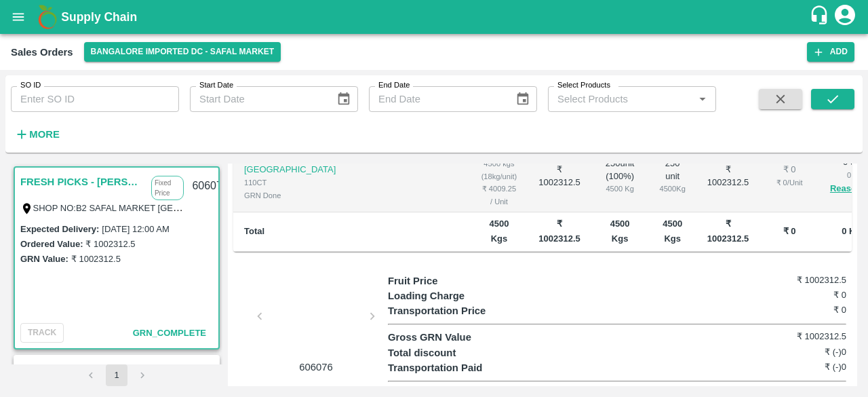 The height and width of the screenshot is (397, 868). Describe the element at coordinates (445, 281) in the screenshot. I see `p: Fruit Price` at that location.